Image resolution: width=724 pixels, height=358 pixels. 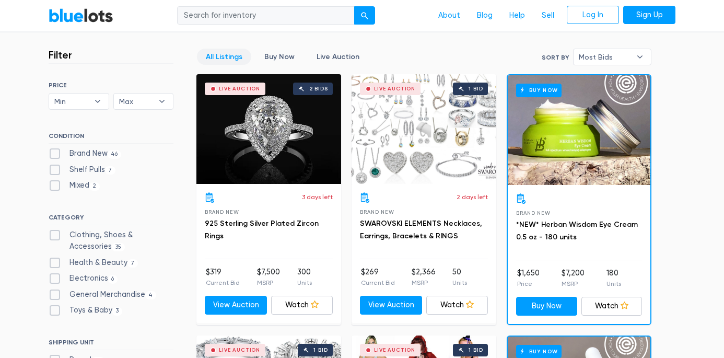 What do you see at coordinates (150, 295) in the screenshot?
I see `span: 4` at bounding box center [150, 295].